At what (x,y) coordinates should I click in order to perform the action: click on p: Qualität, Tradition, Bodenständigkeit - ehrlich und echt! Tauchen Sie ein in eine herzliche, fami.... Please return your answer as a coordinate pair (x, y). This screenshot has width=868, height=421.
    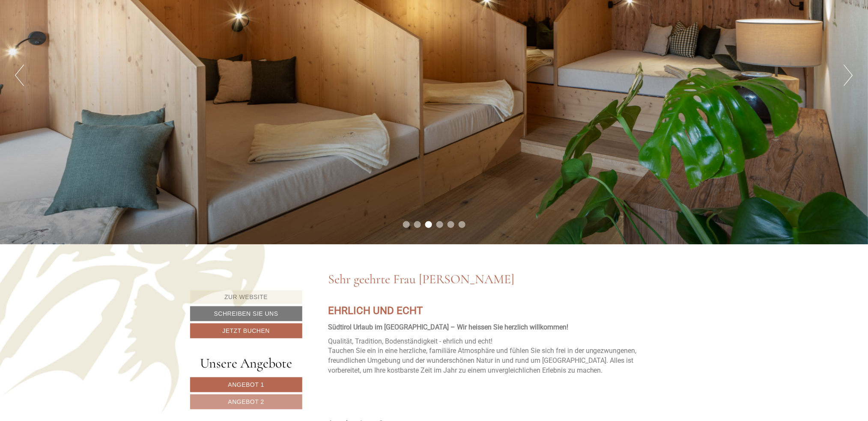
    Looking at the image, I should click on (497, 357).